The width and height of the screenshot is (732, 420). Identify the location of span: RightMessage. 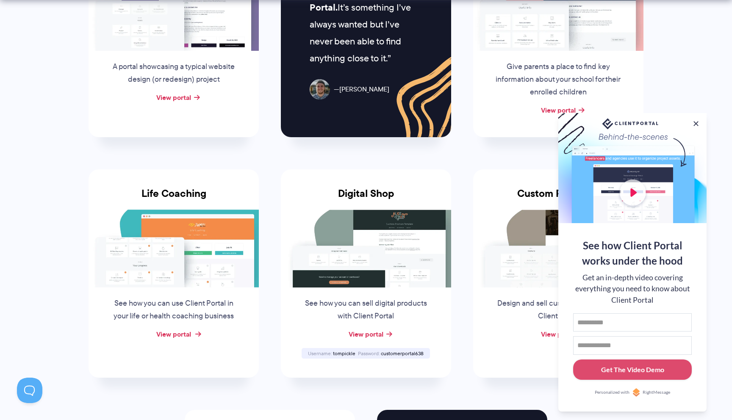
(656, 393).